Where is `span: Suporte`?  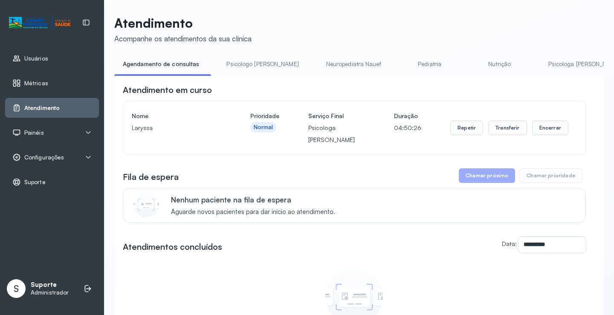 span: Suporte is located at coordinates (35, 182).